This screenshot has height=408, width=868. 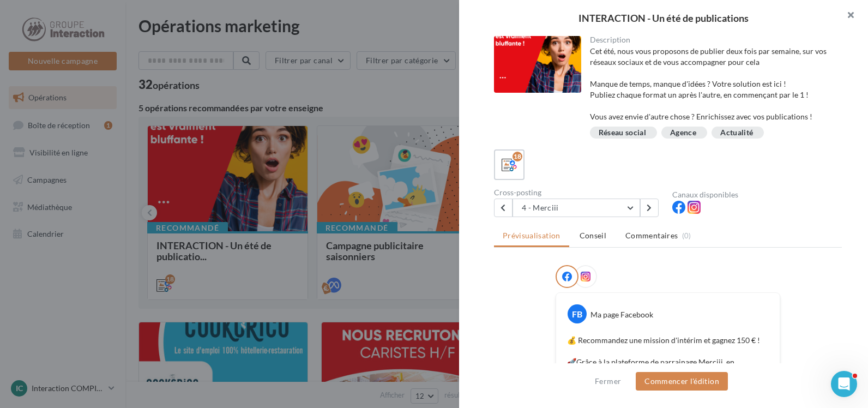 What do you see at coordinates (592, 235) in the screenshot?
I see `span: Conseil` at bounding box center [592, 235].